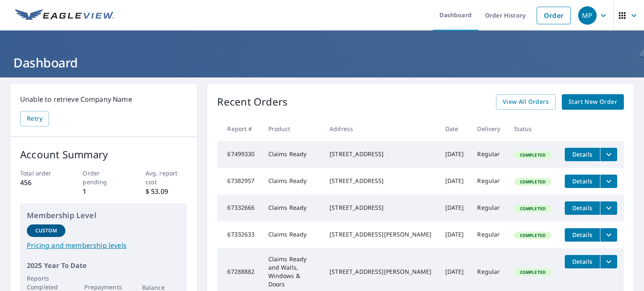 This screenshot has width=644, height=291. What do you see at coordinates (526, 102) in the screenshot?
I see `a: View All Orders` at bounding box center [526, 102].